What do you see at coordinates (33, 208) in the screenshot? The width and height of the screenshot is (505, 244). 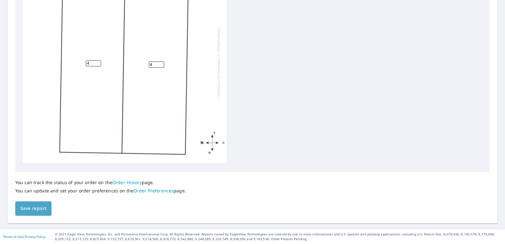 I see `button: Save report` at bounding box center [33, 208].